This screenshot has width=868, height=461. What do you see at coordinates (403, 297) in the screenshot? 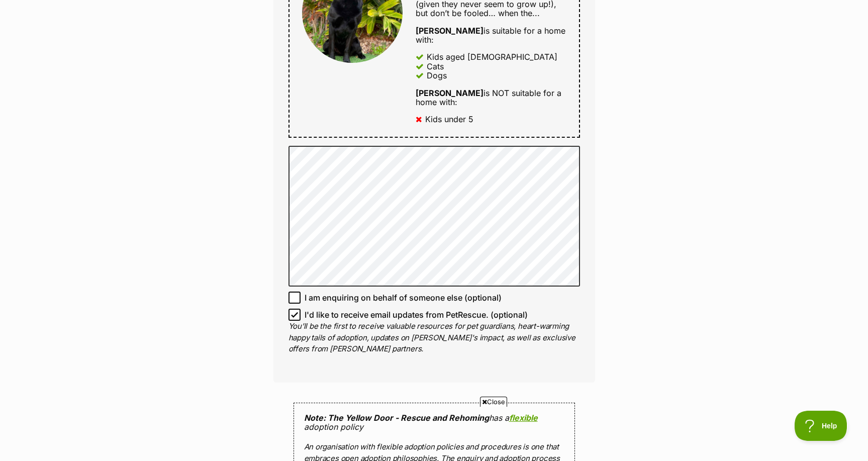
I see `span: I am enquiring on behalf of someone else (optional)` at bounding box center [403, 297].